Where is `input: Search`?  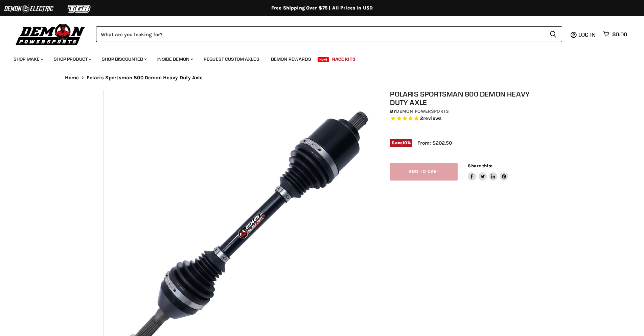 input: Search is located at coordinates (320, 34).